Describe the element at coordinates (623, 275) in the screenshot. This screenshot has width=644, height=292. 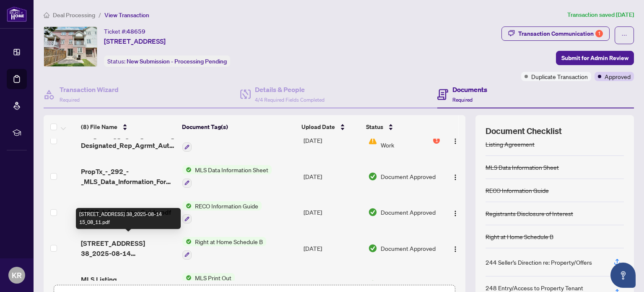
I see `button: Open asap` at that location.